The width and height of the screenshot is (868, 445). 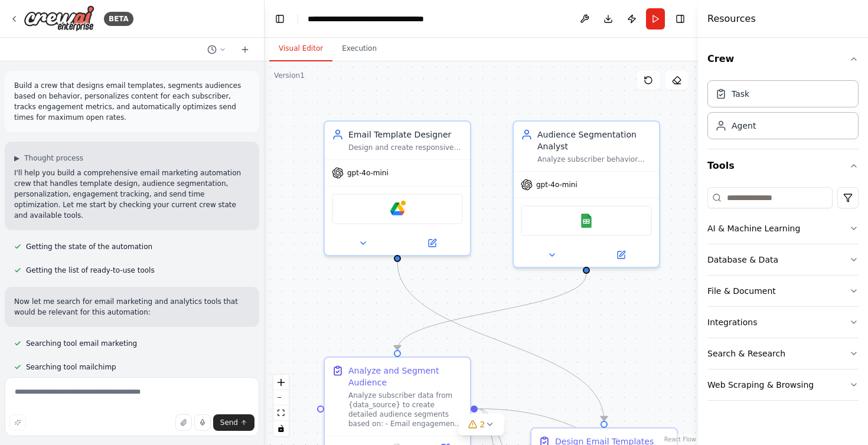 What do you see at coordinates (245, 49) in the screenshot?
I see `button: Start a new chat` at bounding box center [245, 49].